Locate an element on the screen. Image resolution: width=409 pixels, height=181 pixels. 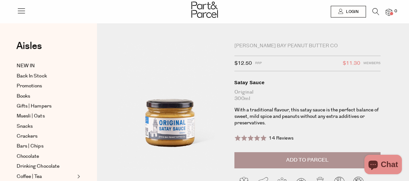
img: Satay Sauce is located at coordinates (170, 106).